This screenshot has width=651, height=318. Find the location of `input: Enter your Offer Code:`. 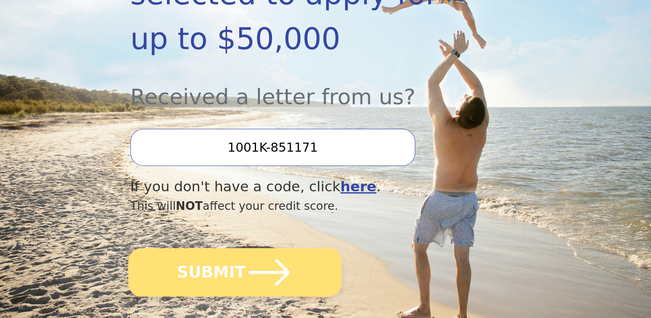

input: Enter your Offer Code: is located at coordinates (273, 147).